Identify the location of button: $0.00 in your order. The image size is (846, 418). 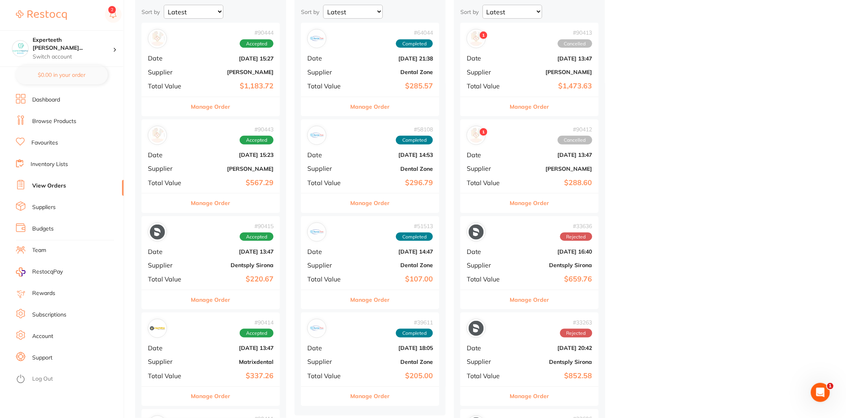
(62, 75).